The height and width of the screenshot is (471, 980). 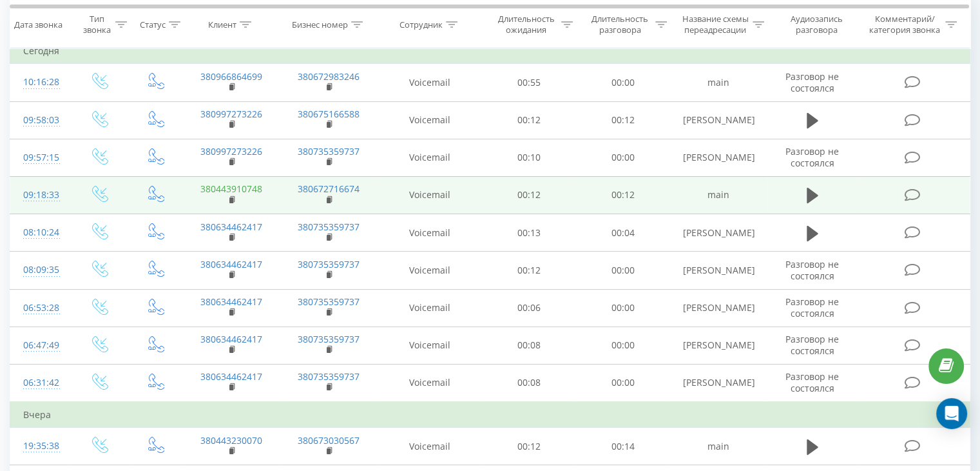 I want to click on a: 380675166588, so click(x=329, y=114).